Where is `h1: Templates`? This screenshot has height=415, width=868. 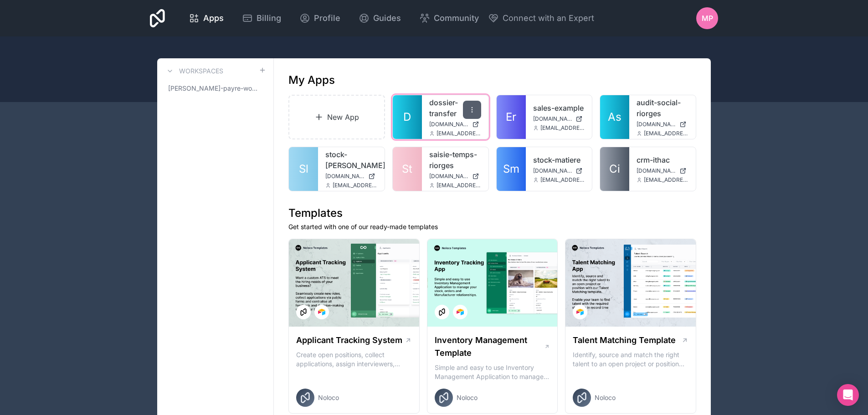
h1: Templates is located at coordinates (492, 213).